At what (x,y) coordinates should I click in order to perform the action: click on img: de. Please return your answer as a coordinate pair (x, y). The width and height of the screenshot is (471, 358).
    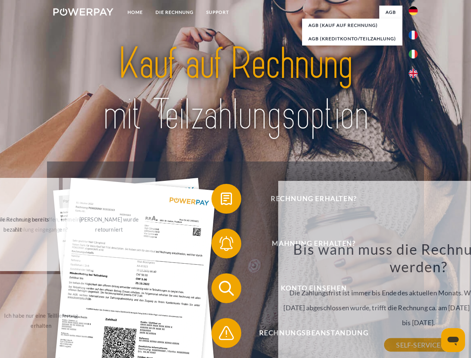
    Looking at the image, I should click on (413, 11).